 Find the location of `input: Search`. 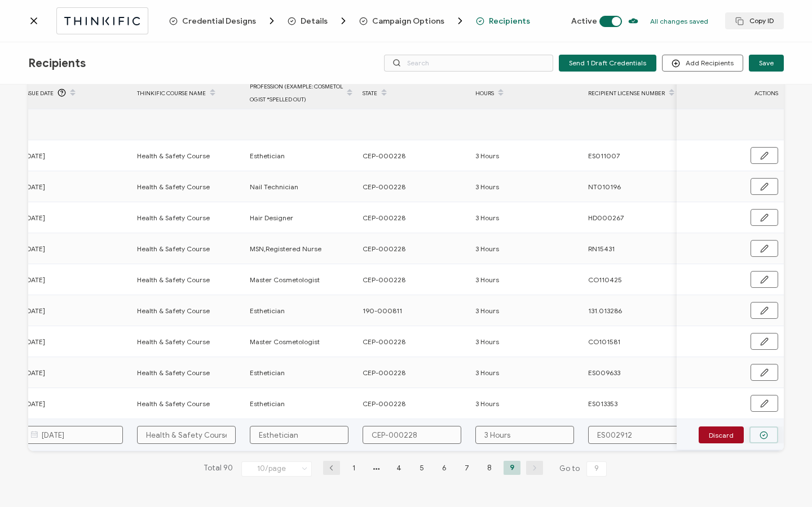

input: Search is located at coordinates (469, 63).